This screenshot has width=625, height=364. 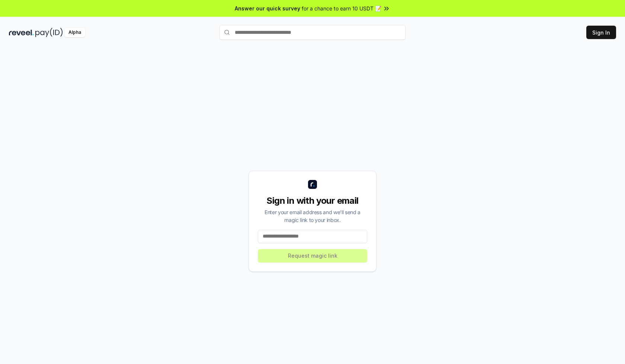 I want to click on img: reveel_dark, so click(x=21, y=32).